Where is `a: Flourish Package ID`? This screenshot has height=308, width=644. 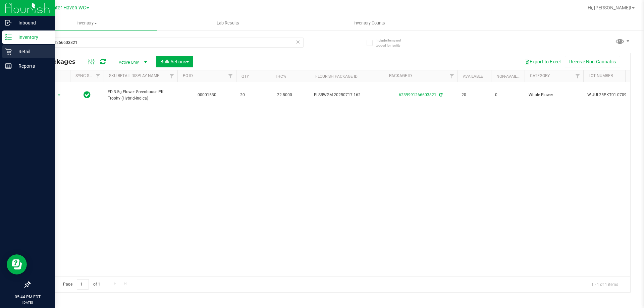 a: Flourish Package ID is located at coordinates (336, 77).